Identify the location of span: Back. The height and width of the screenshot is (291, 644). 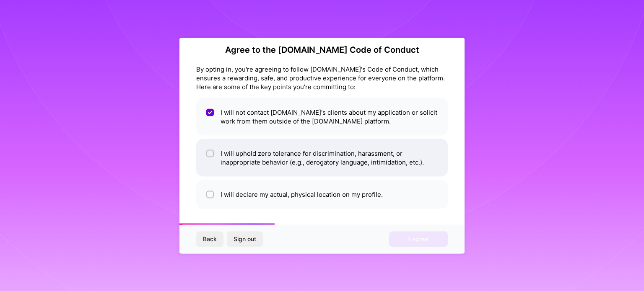
(209, 240).